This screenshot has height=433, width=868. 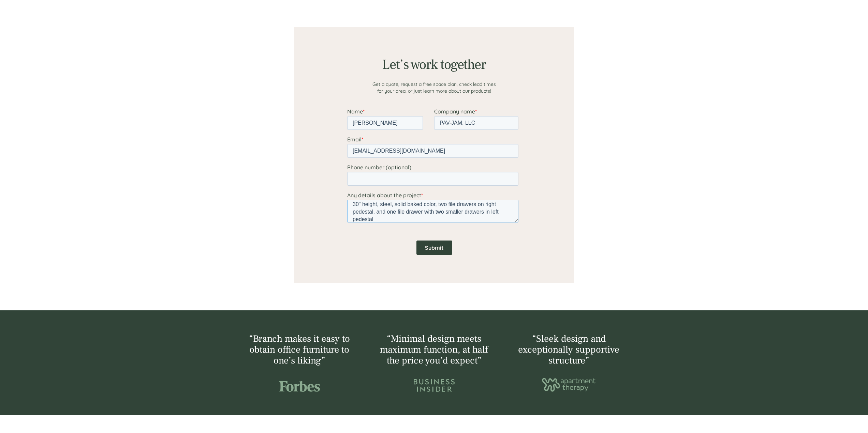 I want to click on span: “Branch makes it easy to obtain office furniture to one’s liking”, so click(x=300, y=350).